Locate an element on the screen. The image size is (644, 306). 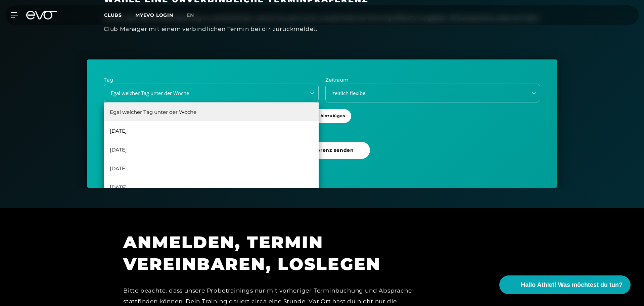
span: Hallo Athlet! Was möchtest du tun? is located at coordinates (572, 285).